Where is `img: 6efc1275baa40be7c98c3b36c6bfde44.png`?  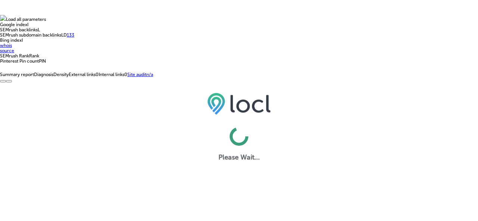
img: 6efc1275baa40be7c98c3b36c6bfde44.png is located at coordinates (239, 104).